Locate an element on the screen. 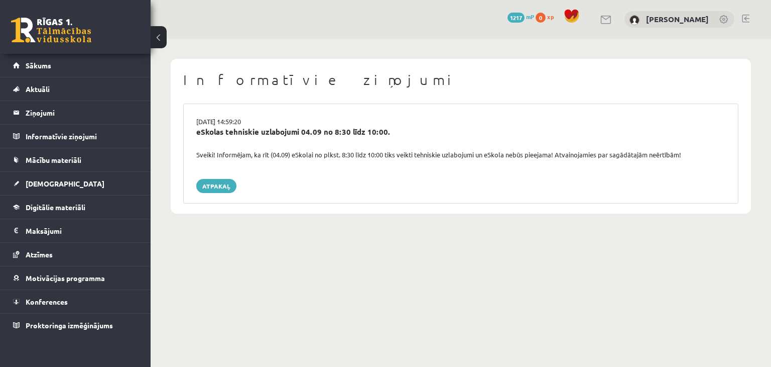 This screenshot has height=367, width=771. span: 1217 is located at coordinates (516, 18).